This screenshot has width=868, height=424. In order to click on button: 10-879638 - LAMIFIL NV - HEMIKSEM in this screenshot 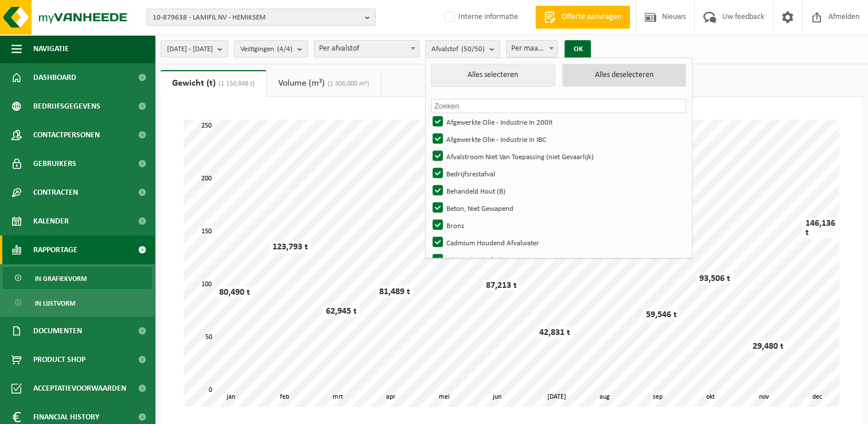, I will do `click(261, 17)`.